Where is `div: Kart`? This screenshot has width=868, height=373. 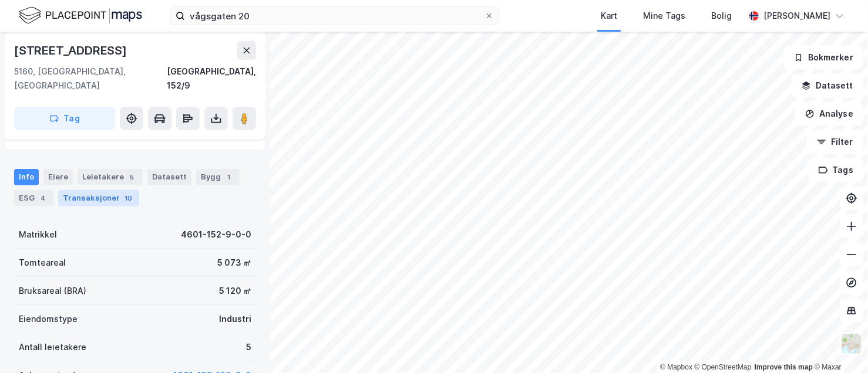
div: Kart is located at coordinates (609, 16).